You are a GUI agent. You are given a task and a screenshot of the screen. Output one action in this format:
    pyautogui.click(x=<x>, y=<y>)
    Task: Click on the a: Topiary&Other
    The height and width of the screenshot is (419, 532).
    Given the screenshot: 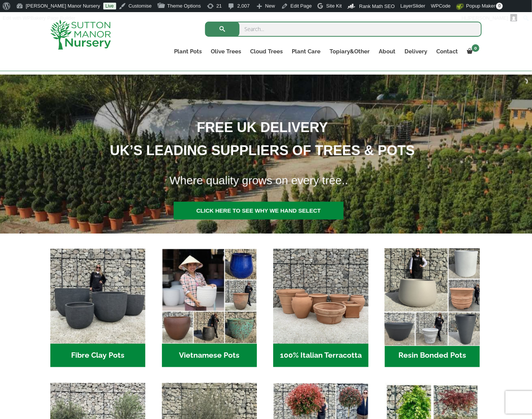 What is the action you would take?
    pyautogui.click(x=349, y=51)
    